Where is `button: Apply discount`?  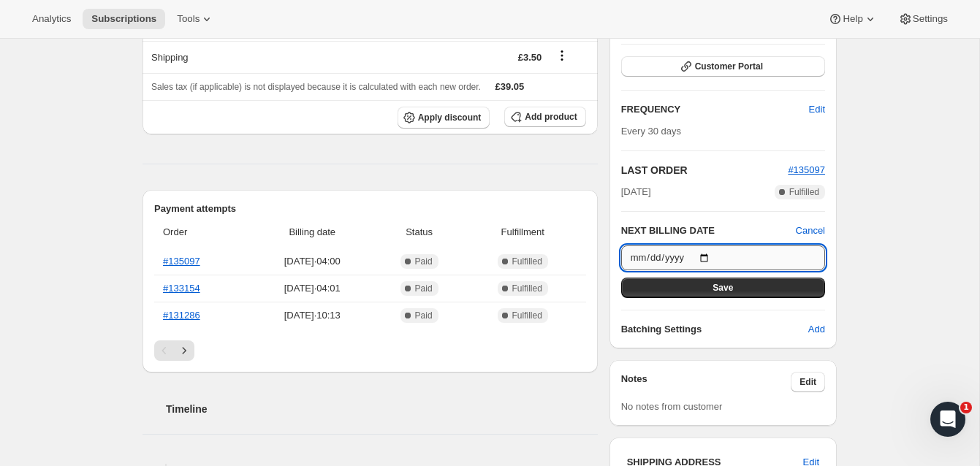 button: Apply discount is located at coordinates (444, 118).